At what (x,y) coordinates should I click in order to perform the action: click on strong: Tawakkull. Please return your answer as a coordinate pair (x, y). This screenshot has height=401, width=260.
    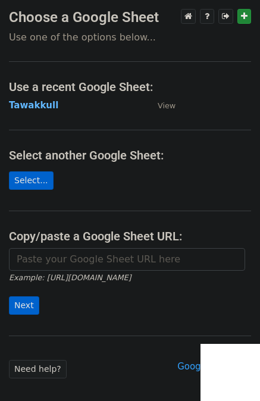
    Looking at the image, I should click on (33, 105).